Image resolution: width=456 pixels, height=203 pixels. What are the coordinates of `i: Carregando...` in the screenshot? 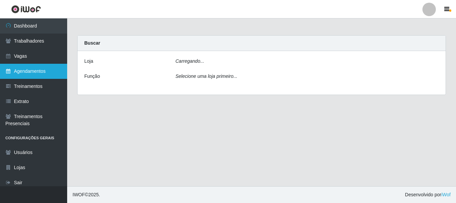 It's located at (190, 61).